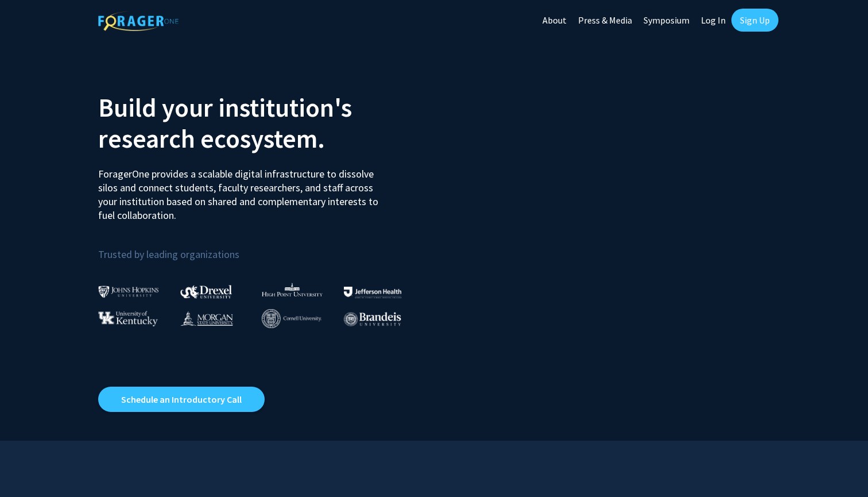 This screenshot has width=868, height=497. What do you see at coordinates (293, 289) in the screenshot?
I see `img: High Point University` at bounding box center [293, 289].